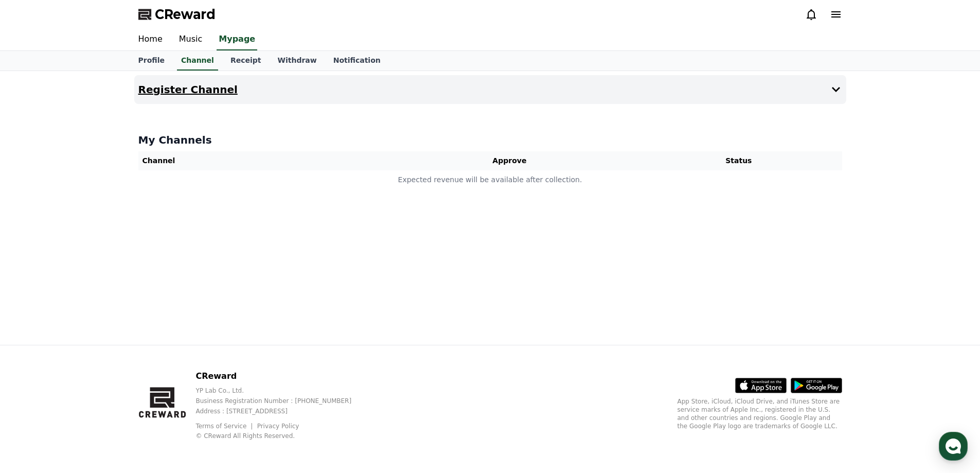 This screenshot has height=473, width=980. Describe the element at coordinates (198, 61) in the screenshot. I see `a: Channel` at that location.